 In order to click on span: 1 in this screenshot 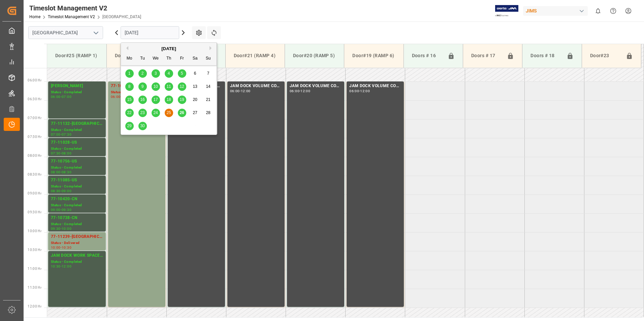, I will do `click(129, 73)`.